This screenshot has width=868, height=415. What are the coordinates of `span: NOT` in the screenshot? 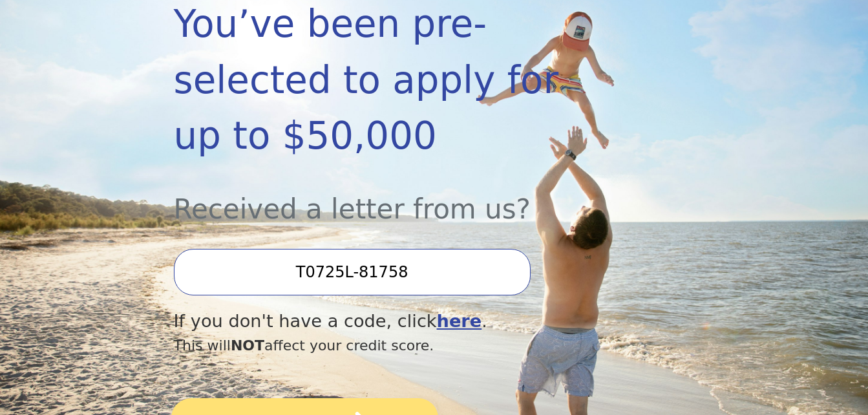 It's located at (248, 346).